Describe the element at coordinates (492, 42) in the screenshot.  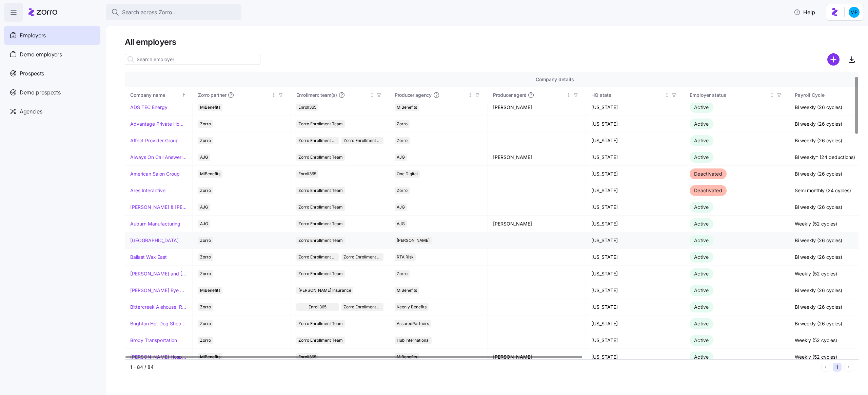
I see `h1: All employers` at that location.